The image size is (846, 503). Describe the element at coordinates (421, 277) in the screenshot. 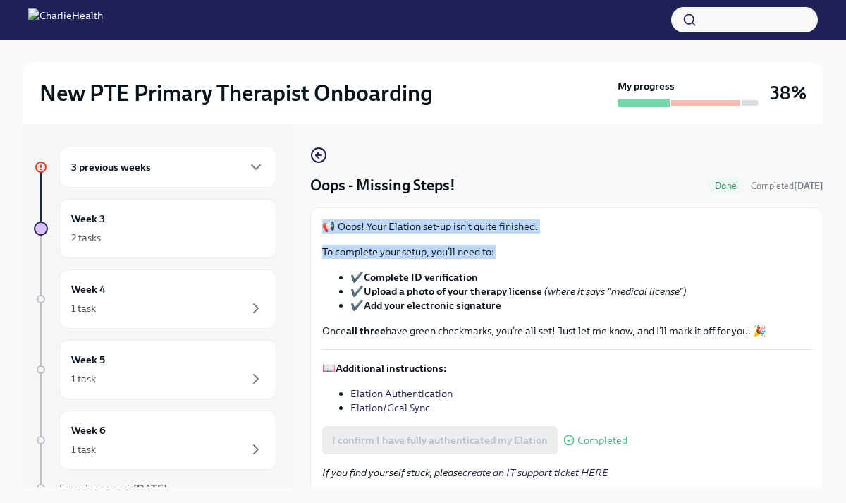

I see `strong: Complete ID verification` at that location.